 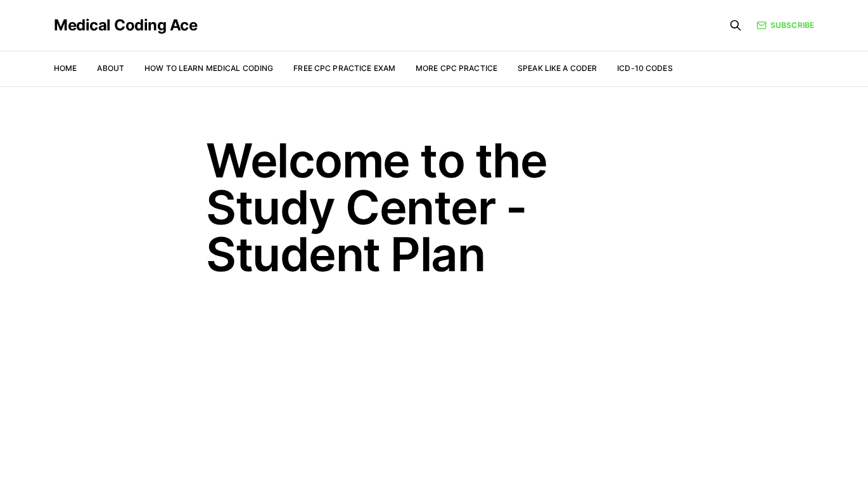 What do you see at coordinates (208, 67) in the screenshot?
I see `a: How to Learn Medical Coding` at bounding box center [208, 67].